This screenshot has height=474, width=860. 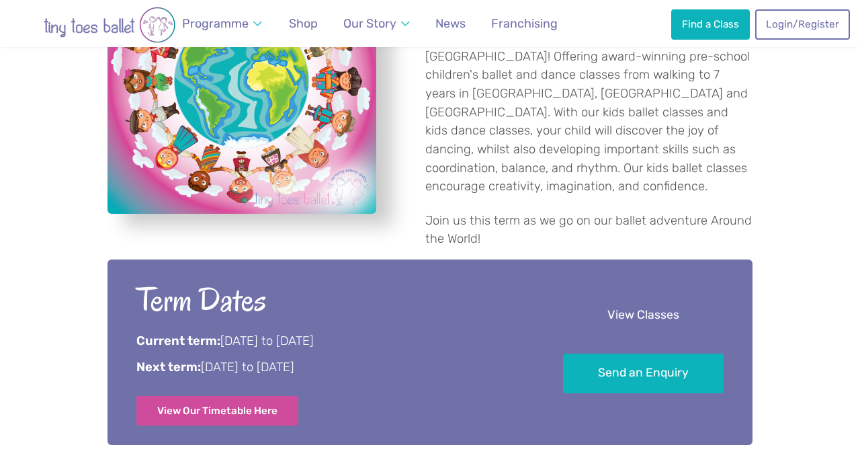 What do you see at coordinates (450, 23) in the screenshot?
I see `span: News` at bounding box center [450, 23].